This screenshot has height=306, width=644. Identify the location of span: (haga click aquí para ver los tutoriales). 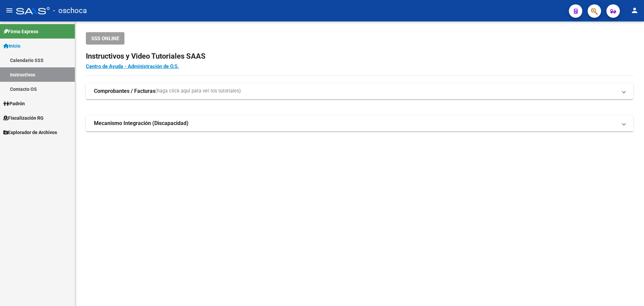
(198, 91).